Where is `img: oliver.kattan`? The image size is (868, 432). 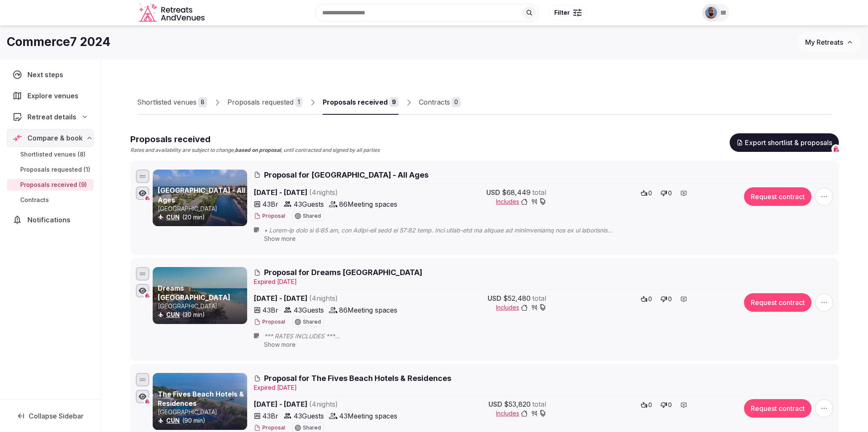 img: oliver.kattan is located at coordinates (711, 13).